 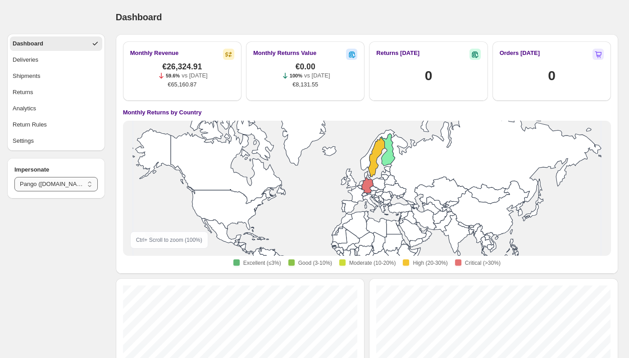 What do you see at coordinates (173, 76) in the screenshot?
I see `span: 59.6%` at bounding box center [173, 76].